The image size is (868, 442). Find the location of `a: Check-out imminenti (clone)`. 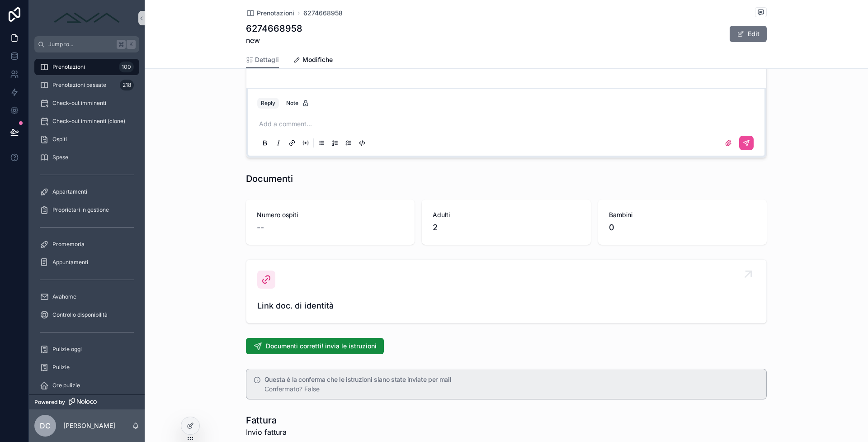

a: Check-out imminenti (clone) is located at coordinates (87, 121).